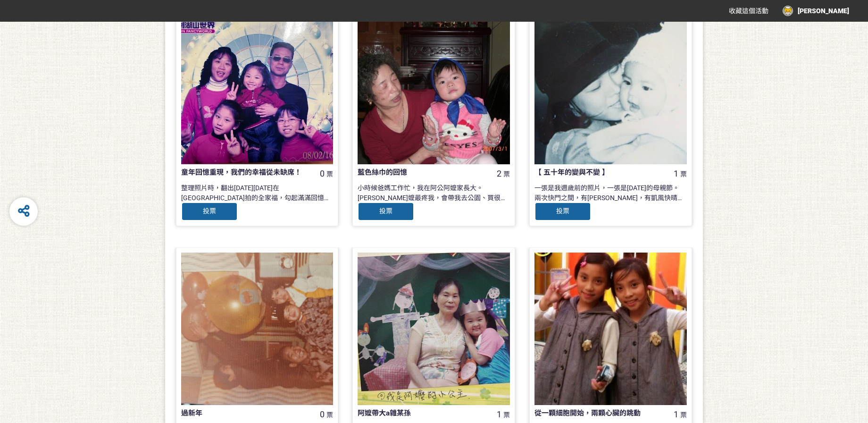  Describe the element at coordinates (242, 413) in the screenshot. I see `div: 過新年` at that location.